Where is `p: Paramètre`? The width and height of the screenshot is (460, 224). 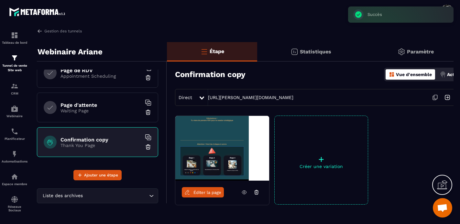 p: Paramètre is located at coordinates (420, 51).